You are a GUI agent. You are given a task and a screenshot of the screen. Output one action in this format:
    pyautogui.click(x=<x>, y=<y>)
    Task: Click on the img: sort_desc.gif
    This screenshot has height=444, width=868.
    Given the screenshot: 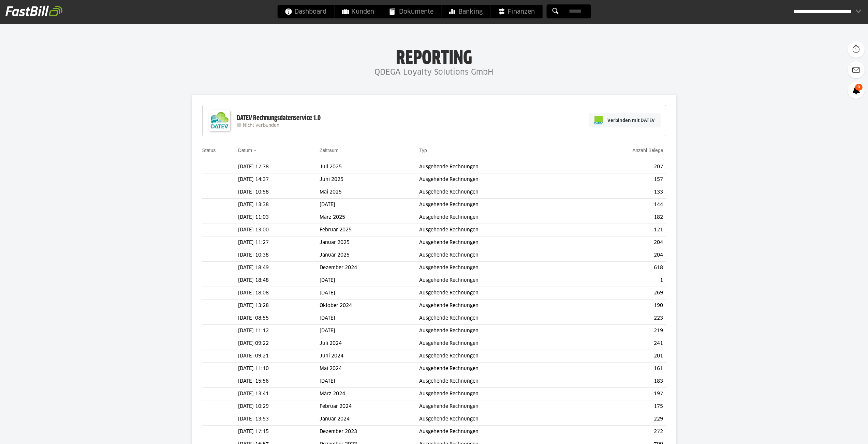 What is the action you would take?
    pyautogui.click(x=256, y=150)
    